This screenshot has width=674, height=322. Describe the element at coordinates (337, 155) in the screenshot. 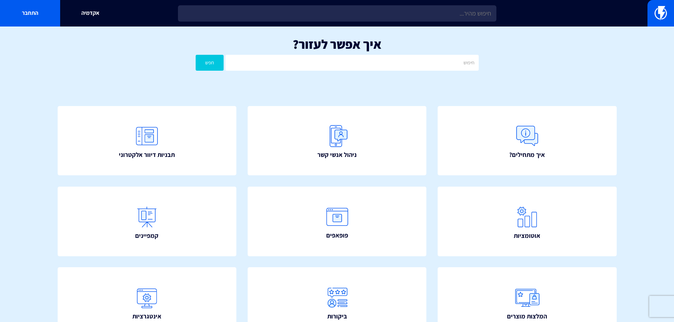

I see `span: ניהול אנשי קשר` at that location.